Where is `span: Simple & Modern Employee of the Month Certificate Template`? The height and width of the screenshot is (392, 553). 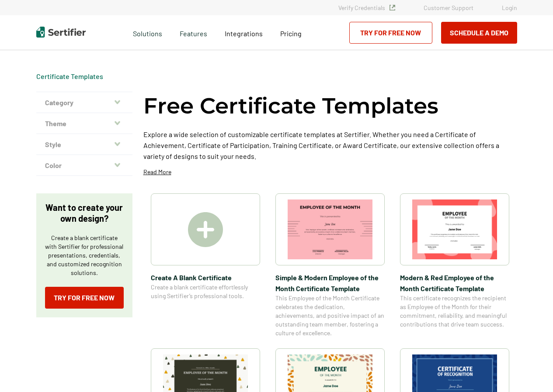
span: Simple & Modern Employee of the Month Certificate Template is located at coordinates (330, 283).